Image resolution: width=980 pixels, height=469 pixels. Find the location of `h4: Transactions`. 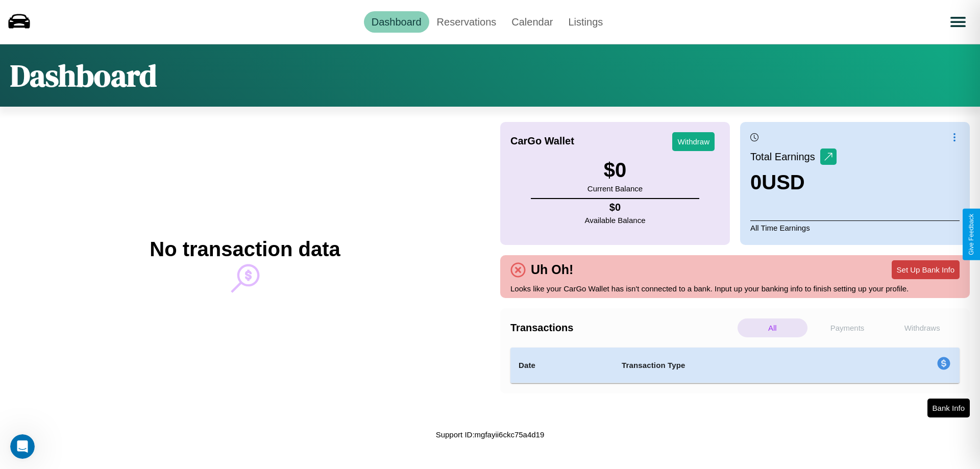

h4: Transactions is located at coordinates (623, 328).